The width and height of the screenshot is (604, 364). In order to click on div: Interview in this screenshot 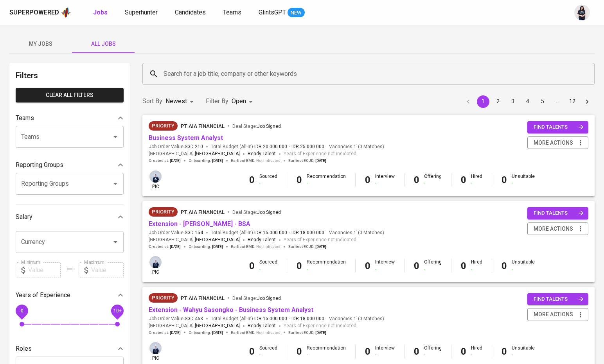, I will do `click(385, 351)`.